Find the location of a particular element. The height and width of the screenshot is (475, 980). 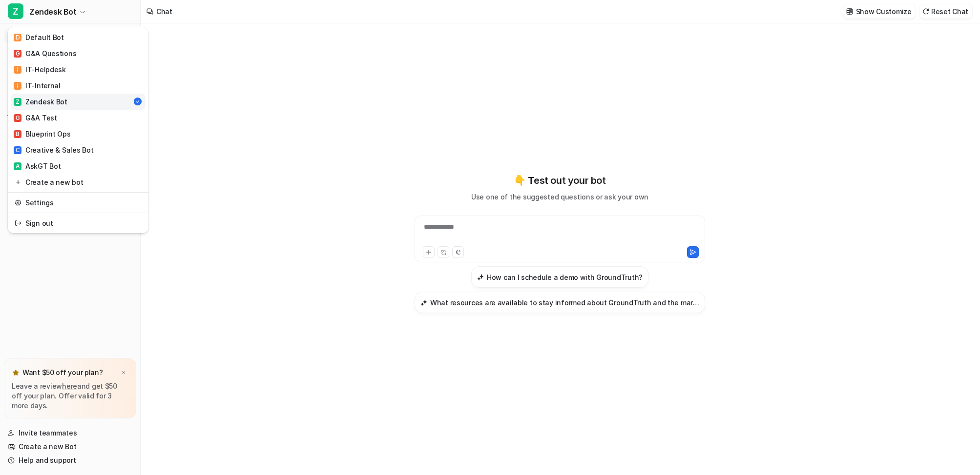

div: G&A Test is located at coordinates (36, 118).